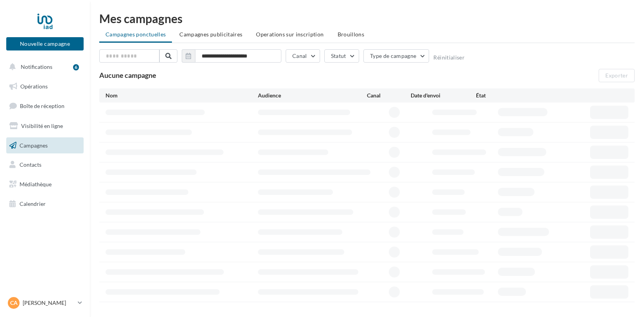  Describe the element at coordinates (389, 95) in the screenshot. I see `div: Canal` at that location.